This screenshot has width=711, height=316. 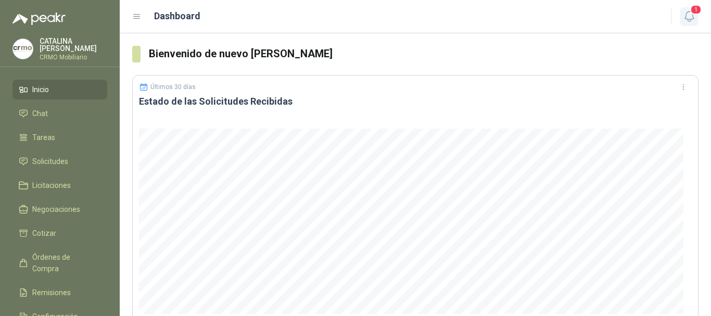 What do you see at coordinates (40, 113) in the screenshot?
I see `span: Chat` at bounding box center [40, 113].